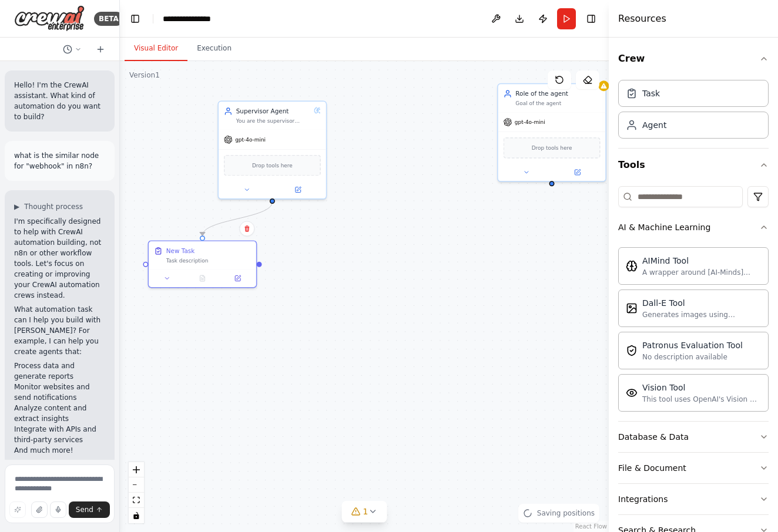 This screenshot has height=532, width=778. Describe the element at coordinates (694, 165) in the screenshot. I see `button: Tools` at that location.